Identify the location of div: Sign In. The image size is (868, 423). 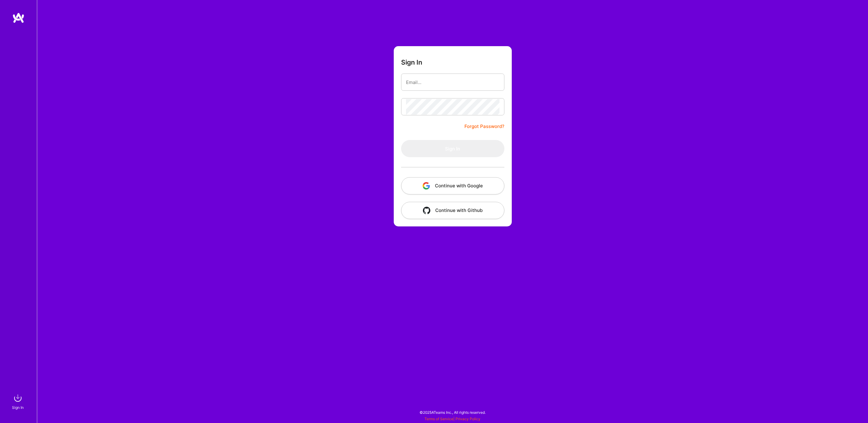
(18, 407).